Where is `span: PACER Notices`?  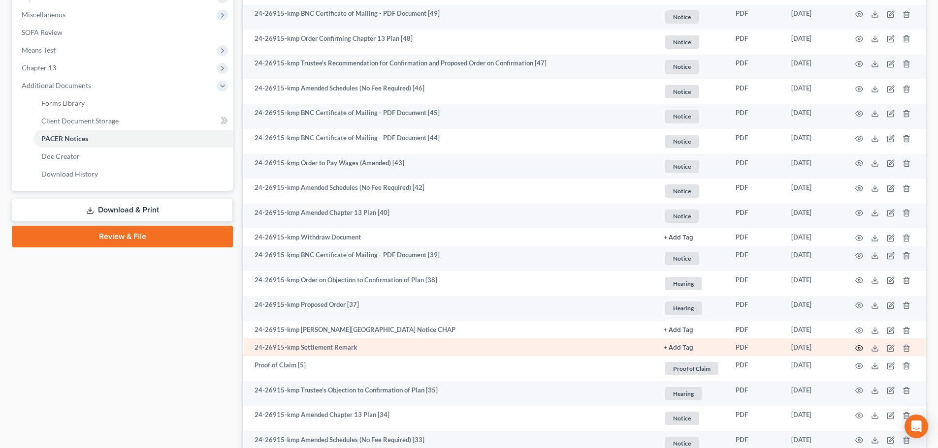 span: PACER Notices is located at coordinates (64, 138).